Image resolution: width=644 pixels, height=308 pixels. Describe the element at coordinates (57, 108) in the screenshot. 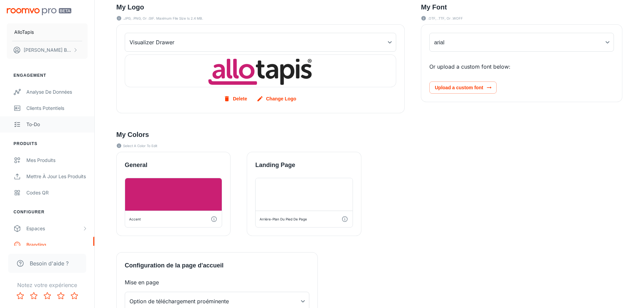

I see `div: Clients potentiels` at that location.